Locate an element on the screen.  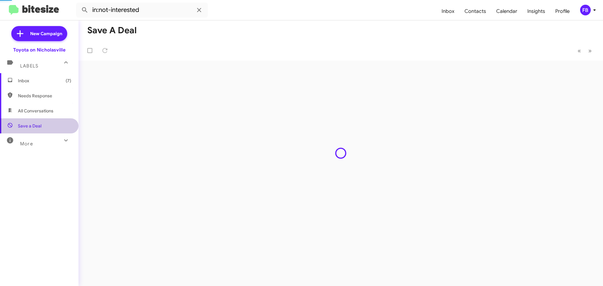
a: New Campaign is located at coordinates (39, 34).